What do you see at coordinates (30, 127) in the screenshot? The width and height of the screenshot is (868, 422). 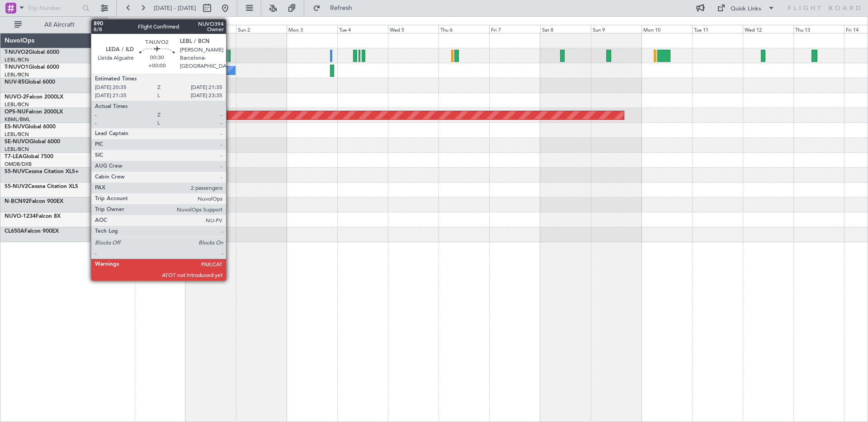 I see `a: ES-NUVGlobal 6000` at bounding box center [30, 127].